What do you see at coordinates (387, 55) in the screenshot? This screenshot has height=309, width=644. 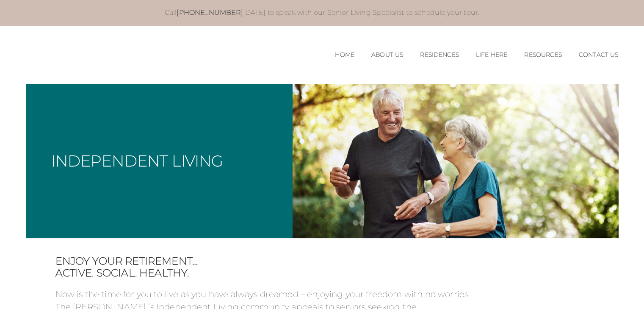 I see `a: About Us` at bounding box center [387, 55].